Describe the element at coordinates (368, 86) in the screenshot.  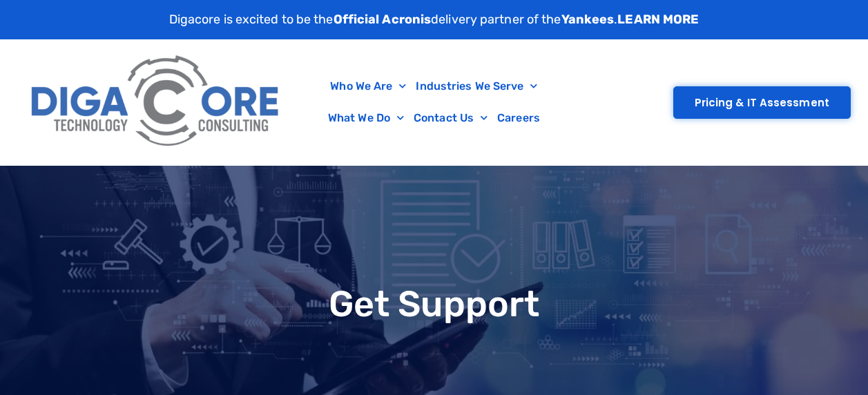
I see `a: Who We Are` at that location.